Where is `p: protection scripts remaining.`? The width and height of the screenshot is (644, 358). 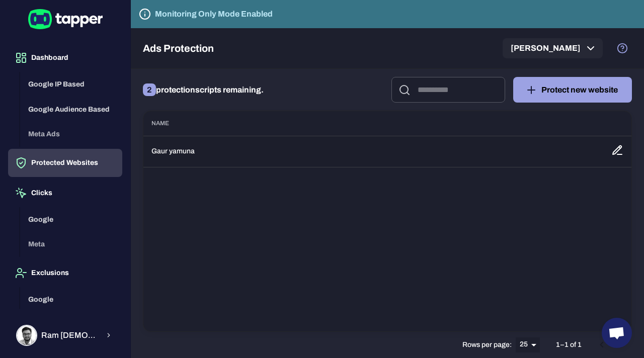
p: protection scripts remaining. is located at coordinates (204, 90).